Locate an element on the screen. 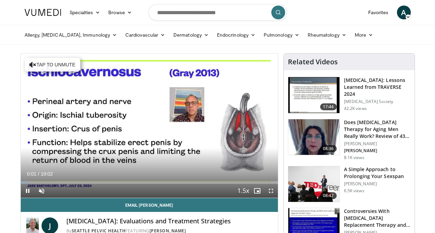 The width and height of the screenshot is (435, 233). span: 17:44 is located at coordinates (329, 107).